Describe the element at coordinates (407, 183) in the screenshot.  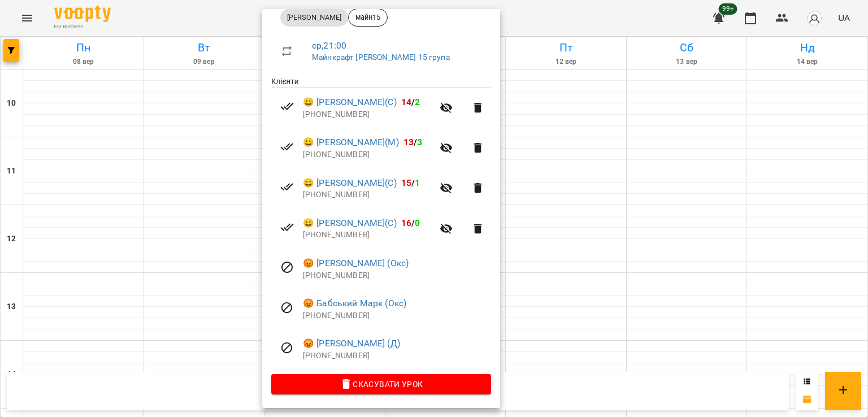
I see `span: 15` at that location.